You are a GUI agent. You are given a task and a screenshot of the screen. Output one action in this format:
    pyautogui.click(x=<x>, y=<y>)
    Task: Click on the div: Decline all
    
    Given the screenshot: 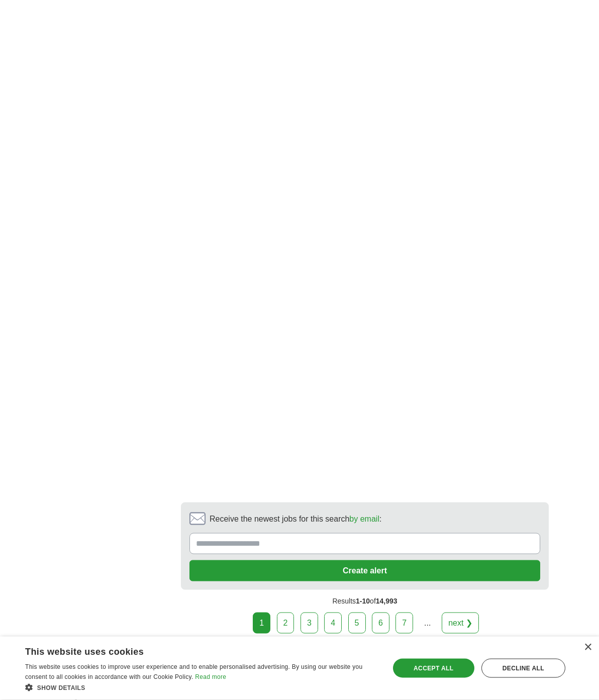 What is the action you would take?
    pyautogui.click(x=523, y=668)
    